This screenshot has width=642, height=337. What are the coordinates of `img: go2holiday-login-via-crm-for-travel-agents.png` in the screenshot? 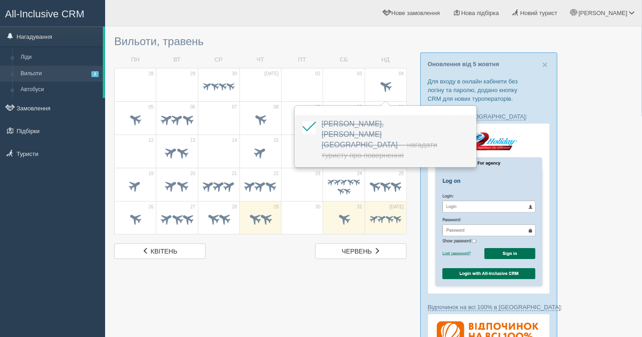 It's located at (489, 209).